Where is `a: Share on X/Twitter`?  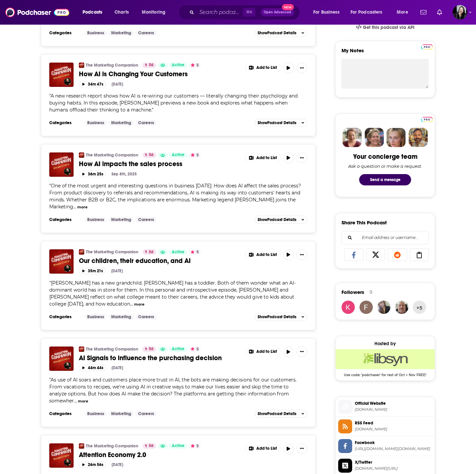 a: Share on X/Twitter is located at coordinates (376, 255).